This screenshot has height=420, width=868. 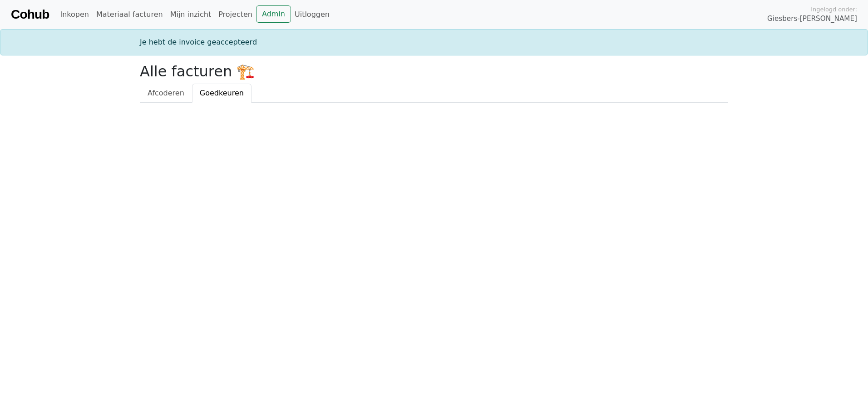 What do you see at coordinates (312, 15) in the screenshot?
I see `a: Uitloggen` at bounding box center [312, 15].